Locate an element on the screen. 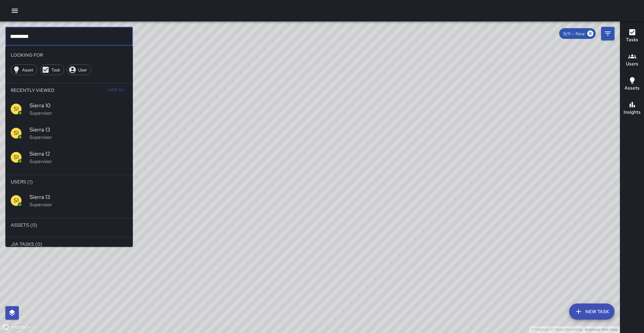  span: User is located at coordinates (83, 70).